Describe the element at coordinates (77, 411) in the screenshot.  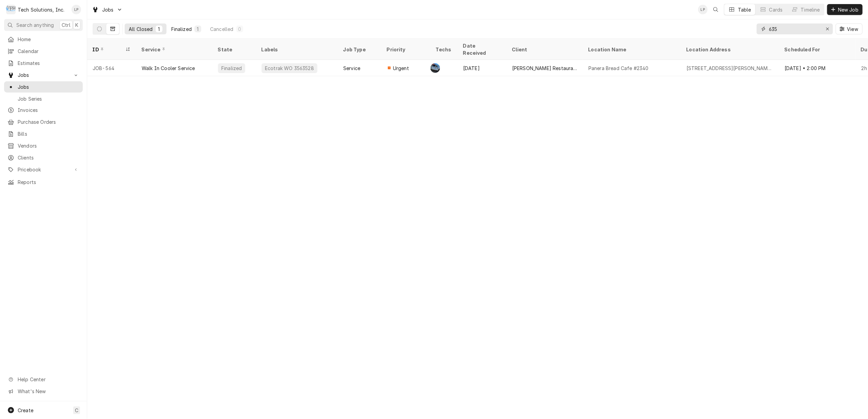
I see `span: C` at that location.